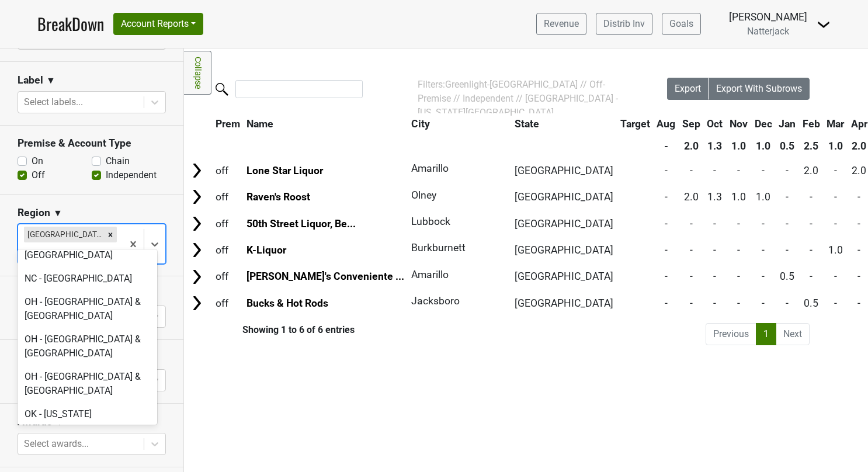 This screenshot has height=472, width=868. What do you see at coordinates (456, 124) in the screenshot?
I see `th: City: activate to sort column ascending` at bounding box center [456, 124].